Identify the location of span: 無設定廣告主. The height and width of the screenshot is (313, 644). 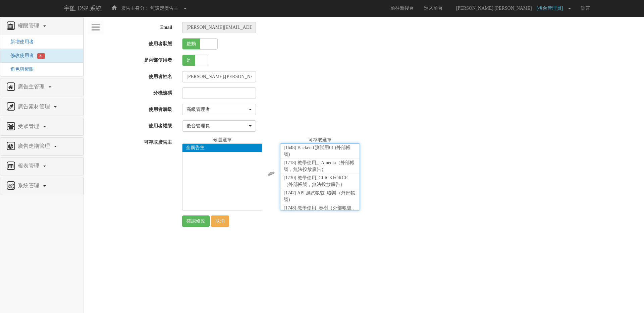
(164, 8).